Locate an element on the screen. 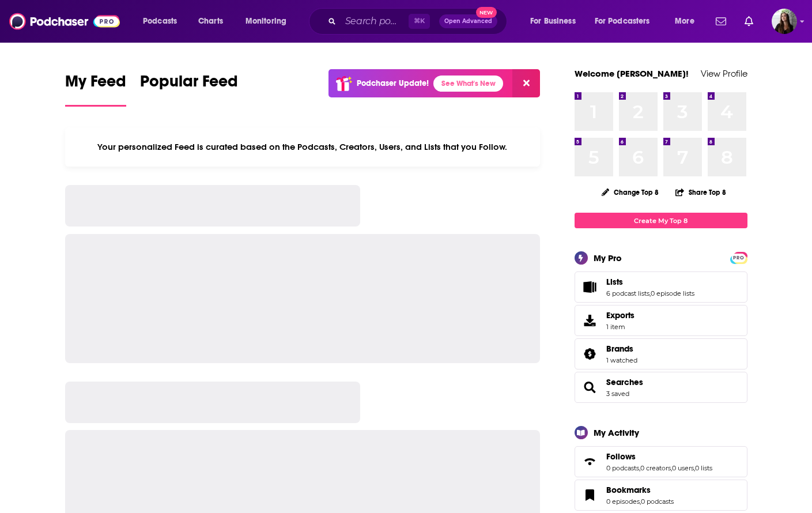 The image size is (812, 513). div: My Activity is located at coordinates (616, 432).